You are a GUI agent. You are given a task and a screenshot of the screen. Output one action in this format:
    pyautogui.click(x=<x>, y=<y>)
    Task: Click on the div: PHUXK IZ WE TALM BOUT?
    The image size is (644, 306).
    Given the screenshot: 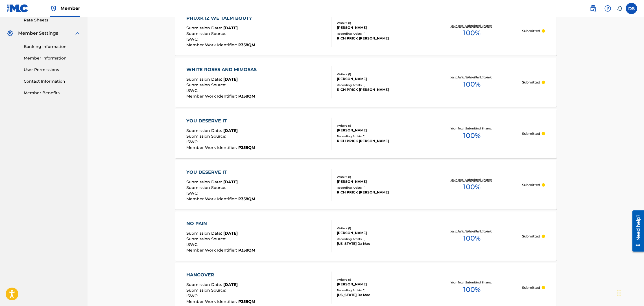 What is the action you would take?
    pyautogui.click(x=221, y=18)
    